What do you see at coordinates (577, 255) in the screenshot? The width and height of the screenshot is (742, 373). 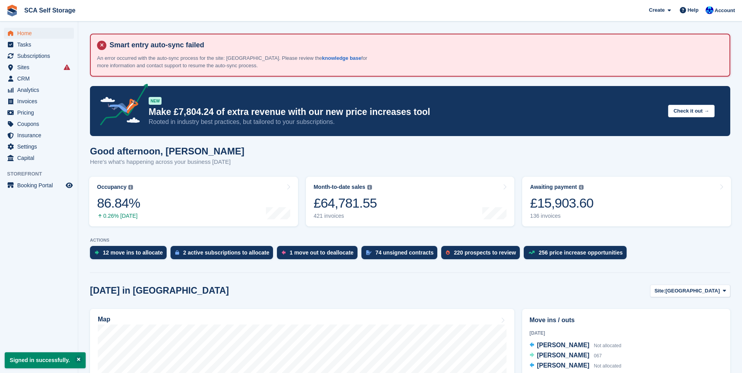 I see `a: 256 price increase opportunities` at bounding box center [577, 255].